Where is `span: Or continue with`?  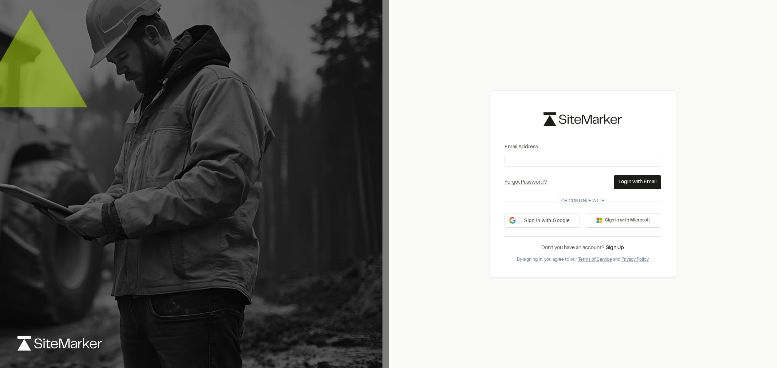
span: Or continue with is located at coordinates (583, 201).